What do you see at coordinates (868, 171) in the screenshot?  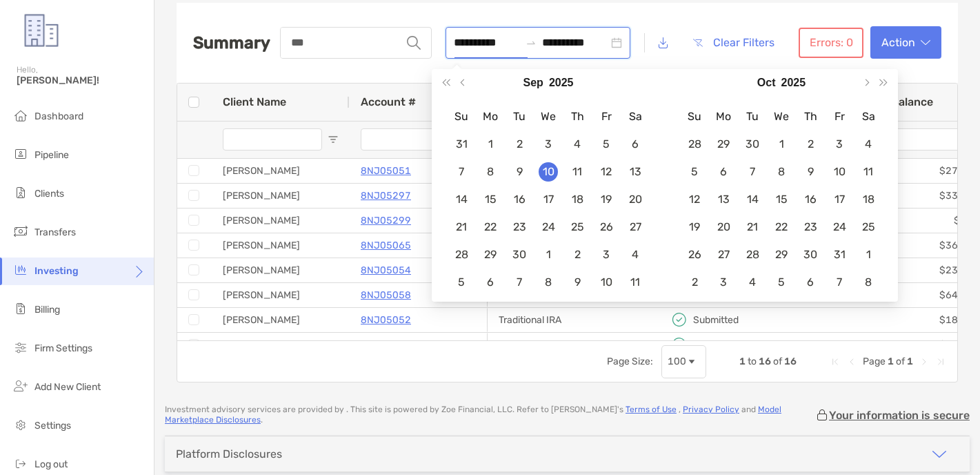 I see `div: 11` at bounding box center [868, 171].